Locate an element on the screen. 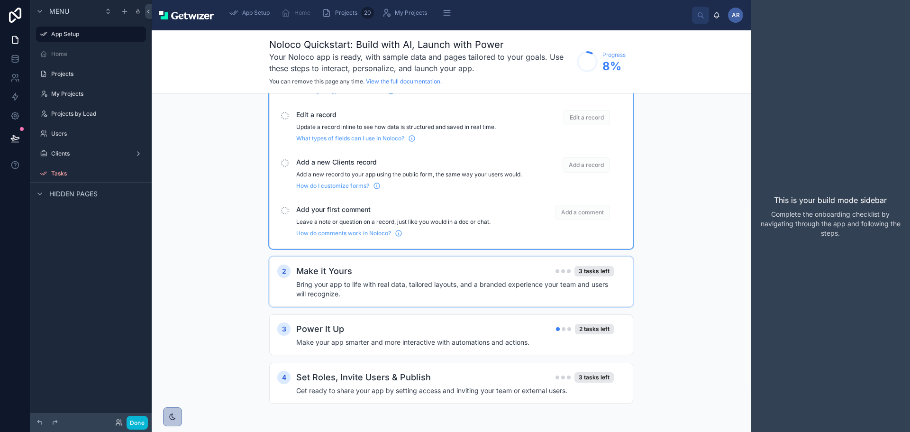  label: Tasks is located at coordinates (98, 173).